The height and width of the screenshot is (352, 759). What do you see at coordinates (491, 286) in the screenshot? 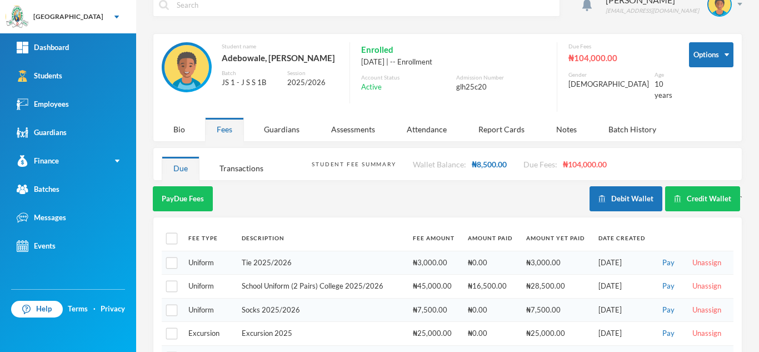
I see `td: ₦16,500.00` at bounding box center [491, 286].